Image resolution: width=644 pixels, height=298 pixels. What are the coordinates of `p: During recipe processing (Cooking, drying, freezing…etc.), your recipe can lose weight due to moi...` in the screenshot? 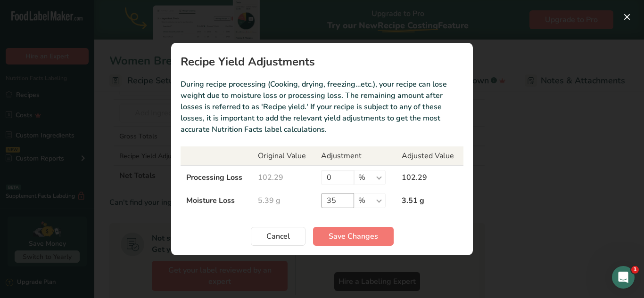 It's located at (322, 107).